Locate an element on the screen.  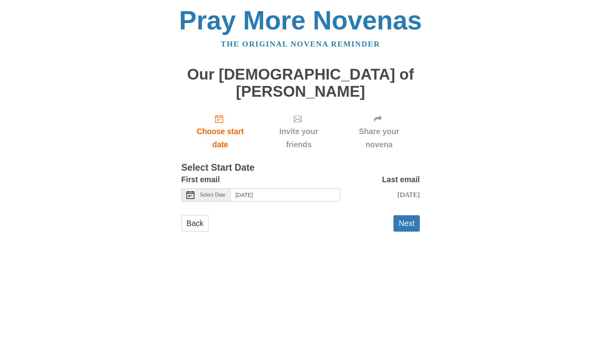
span: Choose start date is located at coordinates (220, 138).